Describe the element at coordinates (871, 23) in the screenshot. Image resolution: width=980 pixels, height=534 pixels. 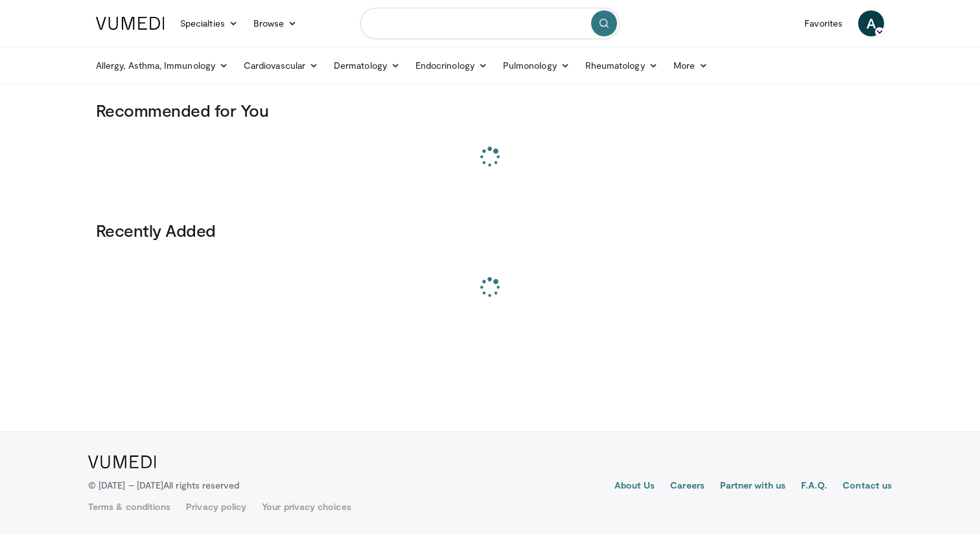
I see `span: A` at that location.